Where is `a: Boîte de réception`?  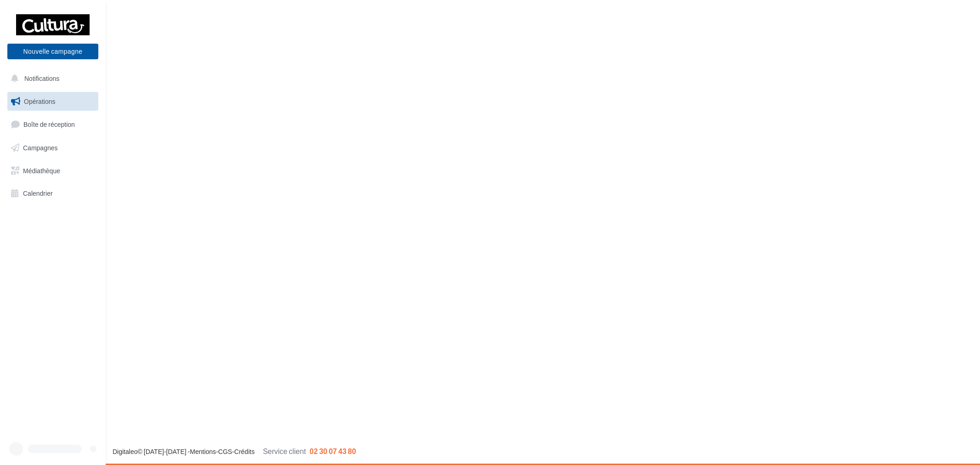
a: Boîte de réception is located at coordinates (53, 124).